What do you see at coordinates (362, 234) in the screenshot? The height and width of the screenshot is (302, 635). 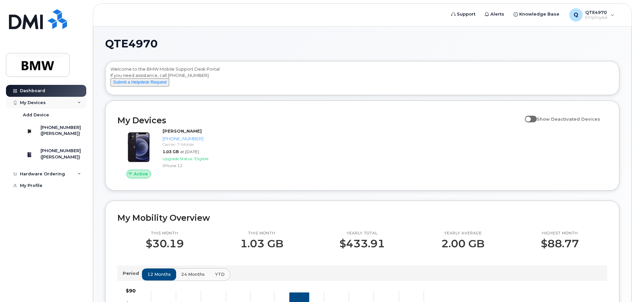 I see `p: Yearly total` at bounding box center [362, 234].